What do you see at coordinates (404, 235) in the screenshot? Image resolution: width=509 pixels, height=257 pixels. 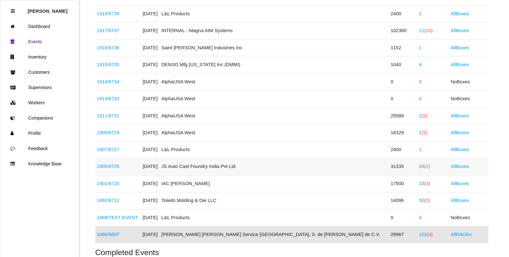 I see `td: 26967` at bounding box center [404, 235].